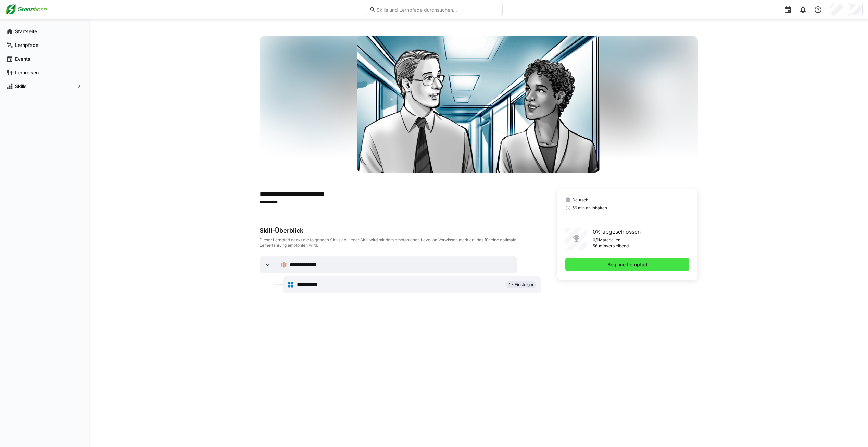 Image resolution: width=868 pixels, height=447 pixels. What do you see at coordinates (580, 199) in the screenshot?
I see `span: Deutsch` at bounding box center [580, 199].